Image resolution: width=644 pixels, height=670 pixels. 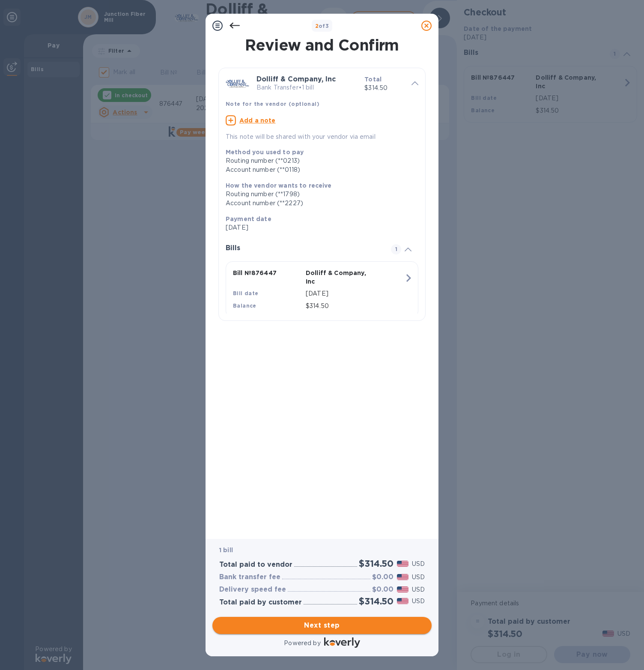 I want to click on p: This note will be shared with your vendor via email, so click(x=322, y=136).